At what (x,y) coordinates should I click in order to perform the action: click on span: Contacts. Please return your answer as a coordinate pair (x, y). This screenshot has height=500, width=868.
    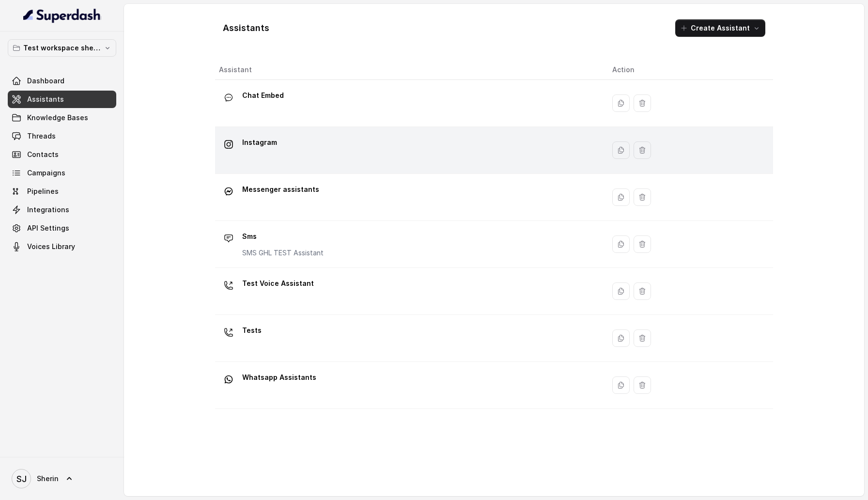
    Looking at the image, I should click on (43, 154).